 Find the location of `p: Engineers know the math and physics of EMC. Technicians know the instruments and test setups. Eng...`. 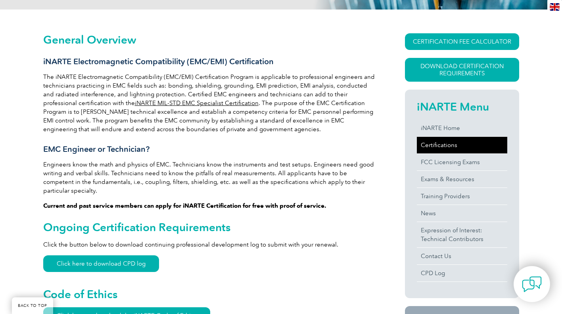

p: Engineers know the math and physics of EMC. Technicians know the instruments and test setups. Eng... is located at coordinates (210, 178).